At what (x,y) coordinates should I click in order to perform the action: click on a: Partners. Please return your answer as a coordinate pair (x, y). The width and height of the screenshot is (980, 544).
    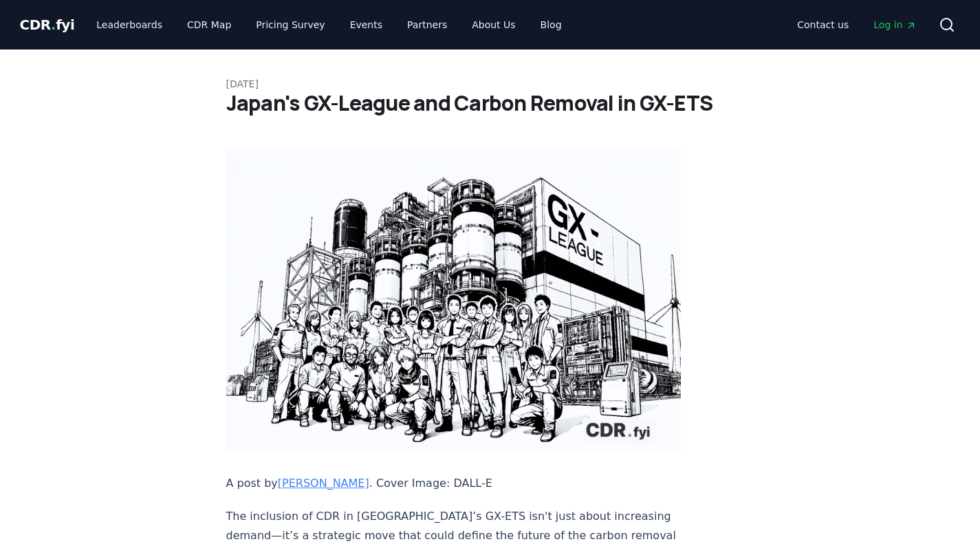
    Looking at the image, I should click on (427, 25).